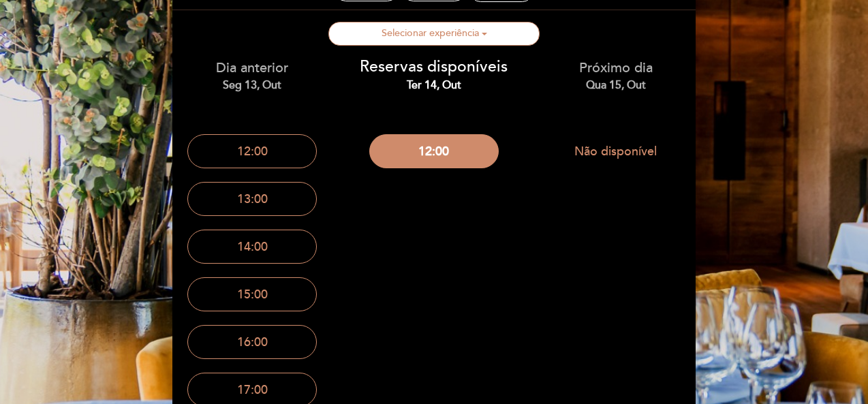 The width and height of the screenshot is (868, 404). I want to click on div: Seg 13, out, so click(252, 85).